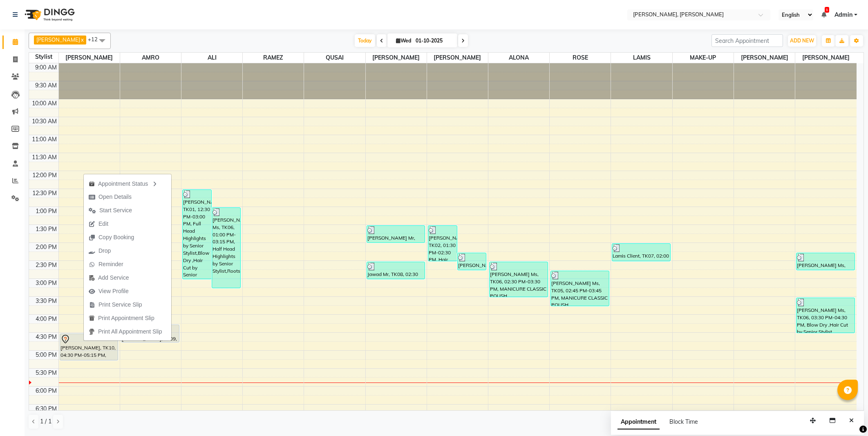  Describe the element at coordinates (120, 304) in the screenshot. I see `span: Print Service Slip` at that location.